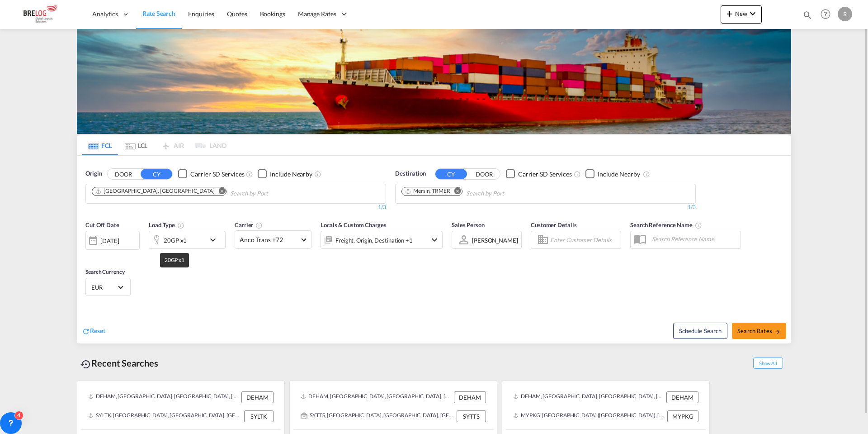 The image size is (868, 434). Describe the element at coordinates (411, 174) in the screenshot. I see `span: Destination` at that location.